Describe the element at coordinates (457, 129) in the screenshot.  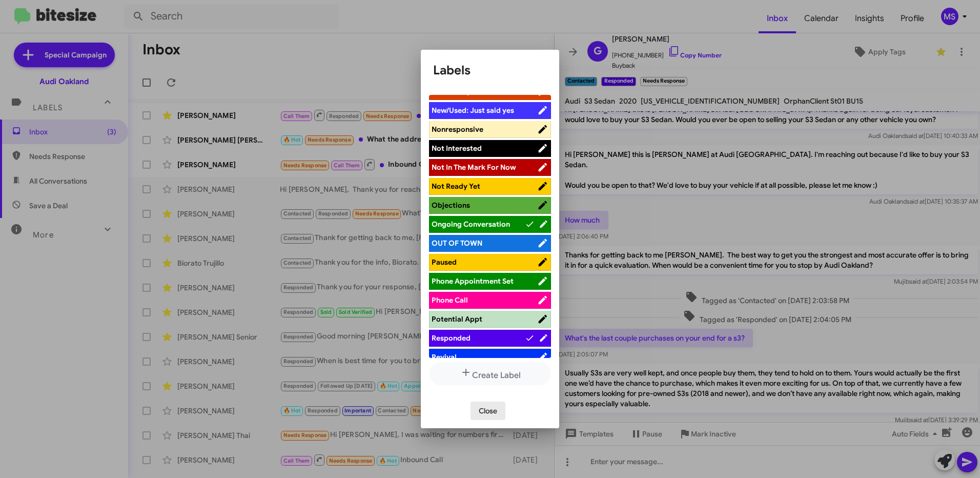
I see `span: Nonresponsive` at that location.